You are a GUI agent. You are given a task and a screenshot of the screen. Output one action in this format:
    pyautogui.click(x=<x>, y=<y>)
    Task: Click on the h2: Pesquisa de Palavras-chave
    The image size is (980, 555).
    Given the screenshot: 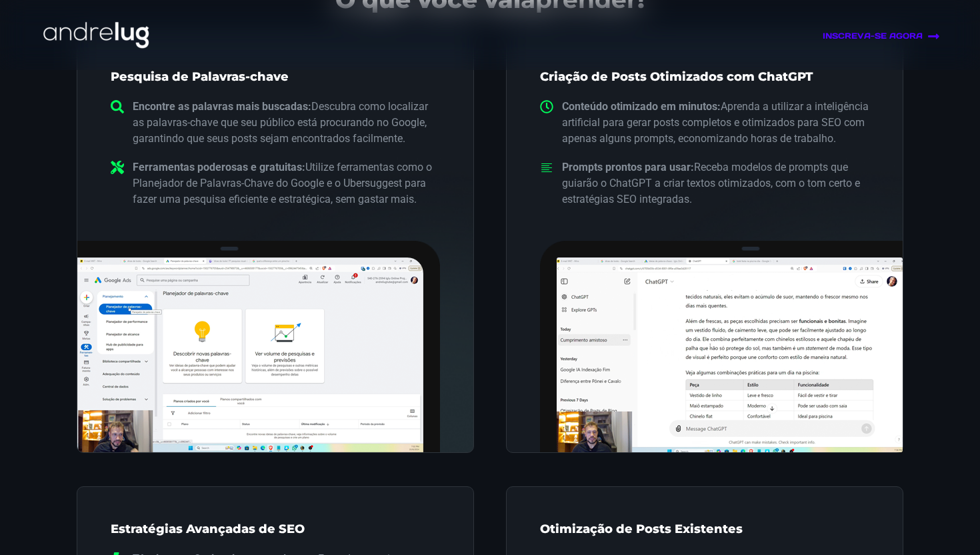 What is the action you would take?
    pyautogui.click(x=275, y=76)
    